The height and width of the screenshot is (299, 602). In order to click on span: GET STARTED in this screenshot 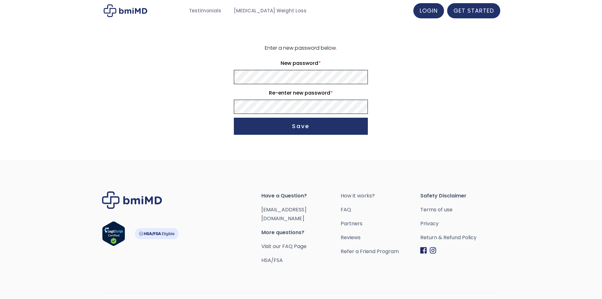, I will do `click(474, 10)`.